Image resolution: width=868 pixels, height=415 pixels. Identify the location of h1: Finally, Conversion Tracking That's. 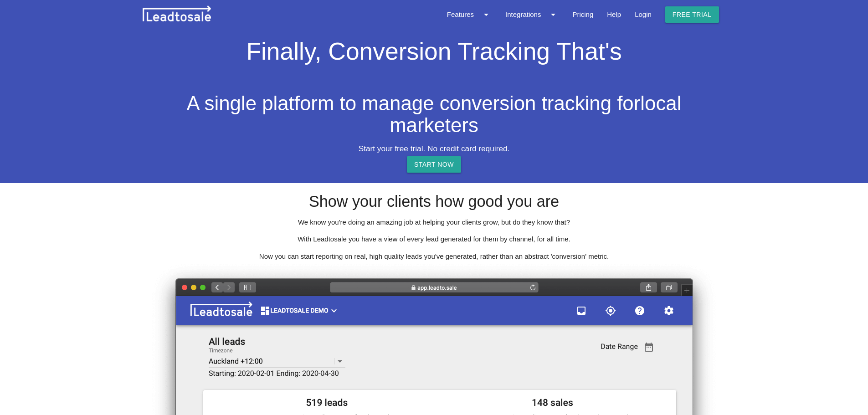
(434, 49).